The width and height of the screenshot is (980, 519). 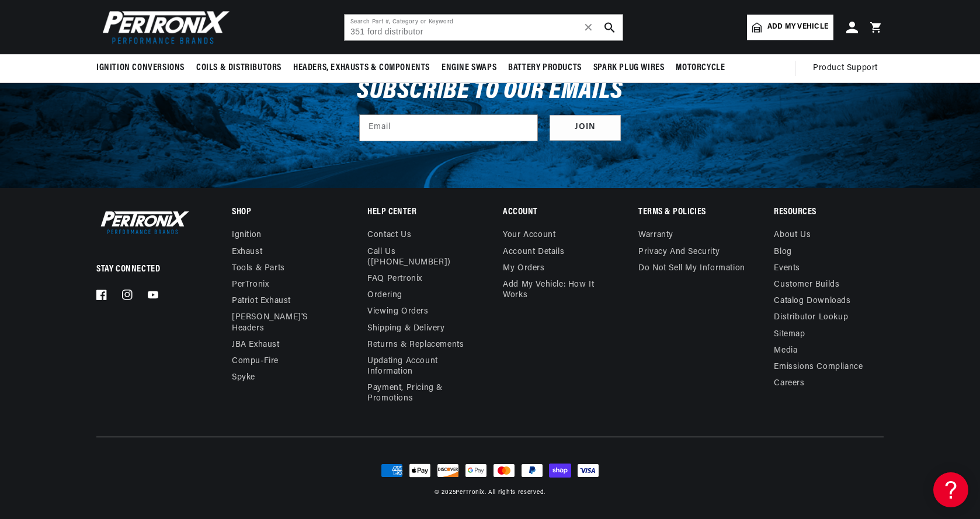 What do you see at coordinates (422, 393) in the screenshot?
I see `a: Payment, Pricing & Promotions` at bounding box center [422, 393].